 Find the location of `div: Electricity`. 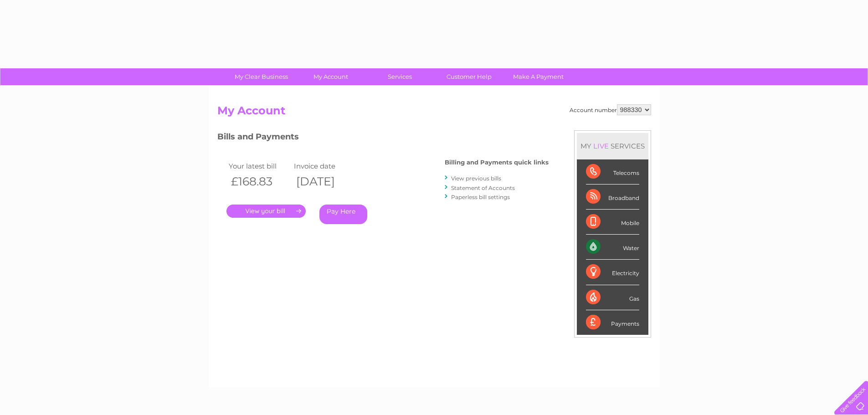

div: Electricity is located at coordinates (612, 272).